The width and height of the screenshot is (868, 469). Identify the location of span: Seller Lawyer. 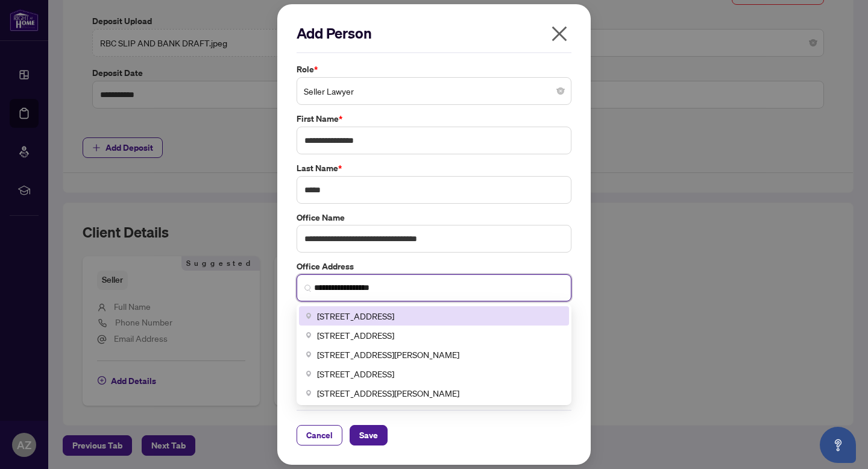
(434, 91).